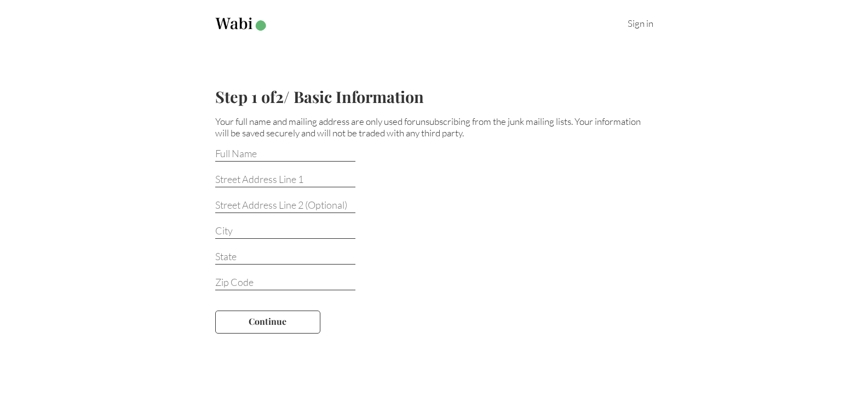  Describe the element at coordinates (242, 24) in the screenshot. I see `img: Wabi` at that location.